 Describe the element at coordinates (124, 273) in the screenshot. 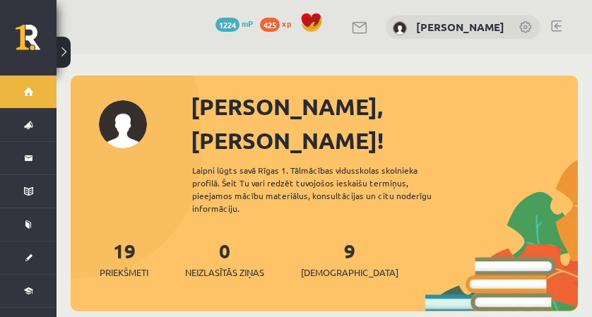

I see `span: Priekšmeti` at that location.